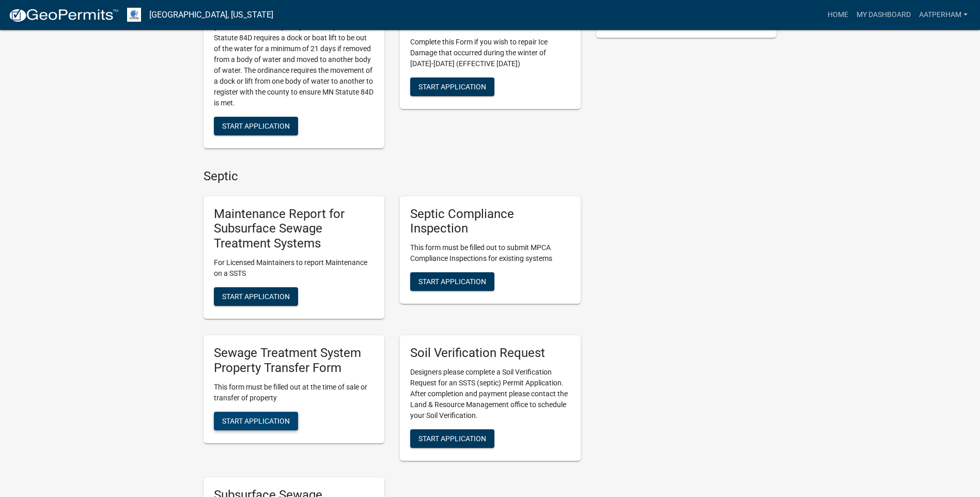 The image size is (980, 497). What do you see at coordinates (294, 228) in the screenshot?
I see `h5: Maintenance Report for Subsurface Sewage Treatment Systems` at bounding box center [294, 228].